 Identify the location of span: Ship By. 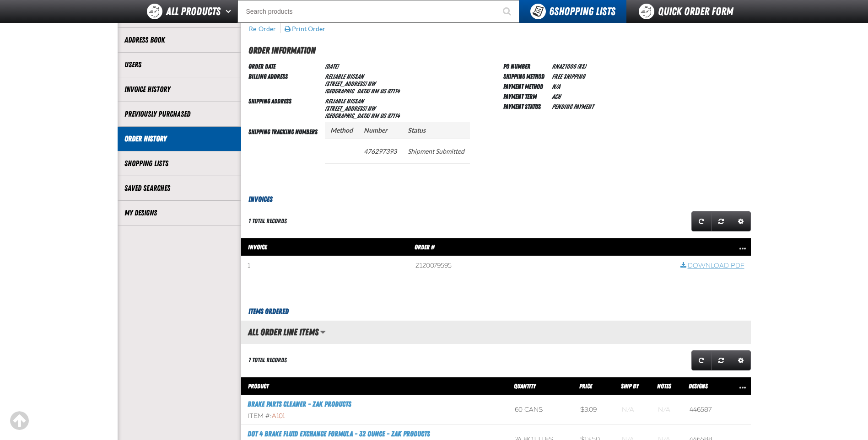
(630, 386).